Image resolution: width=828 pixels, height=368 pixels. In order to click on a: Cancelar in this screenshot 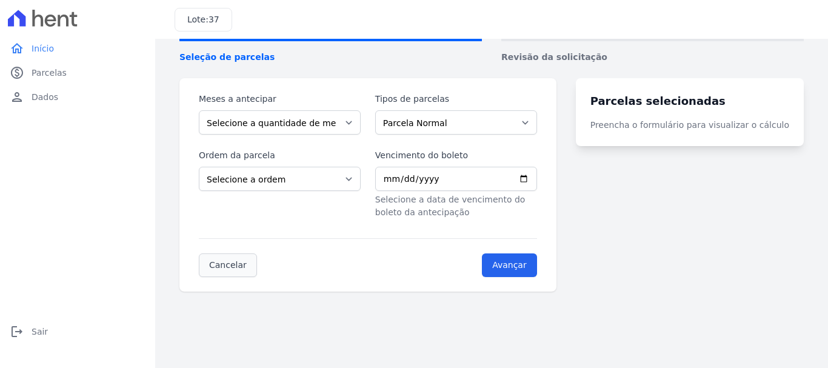, I will do `click(228, 265)`.